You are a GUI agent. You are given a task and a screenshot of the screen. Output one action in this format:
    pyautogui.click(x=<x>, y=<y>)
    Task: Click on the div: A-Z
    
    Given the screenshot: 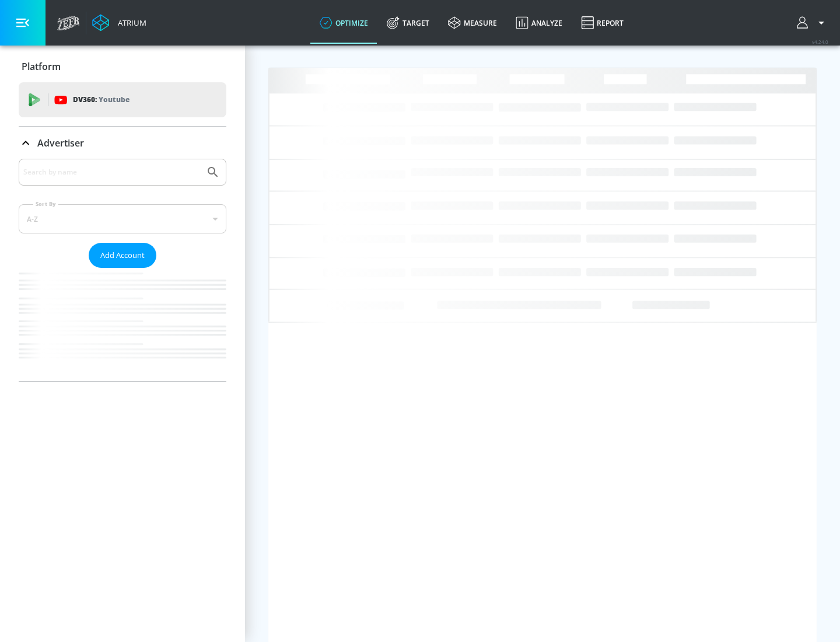 What is the action you would take?
    pyautogui.click(x=122, y=219)
    